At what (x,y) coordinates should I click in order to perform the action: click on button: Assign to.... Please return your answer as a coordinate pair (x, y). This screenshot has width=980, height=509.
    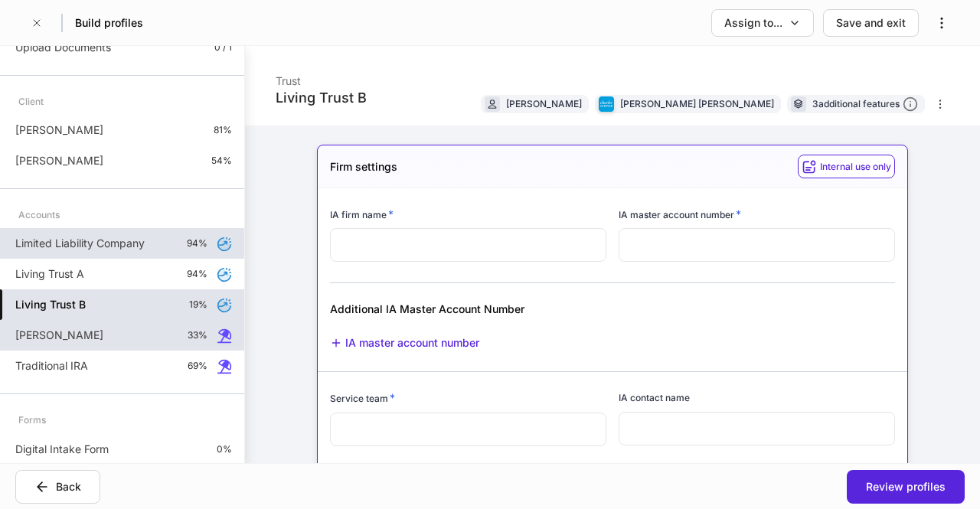
    Looking at the image, I should click on (762, 23).